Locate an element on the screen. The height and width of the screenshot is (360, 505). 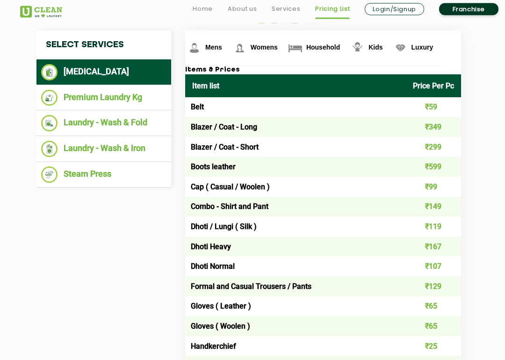
td: Handkerchief is located at coordinates (296, 347).